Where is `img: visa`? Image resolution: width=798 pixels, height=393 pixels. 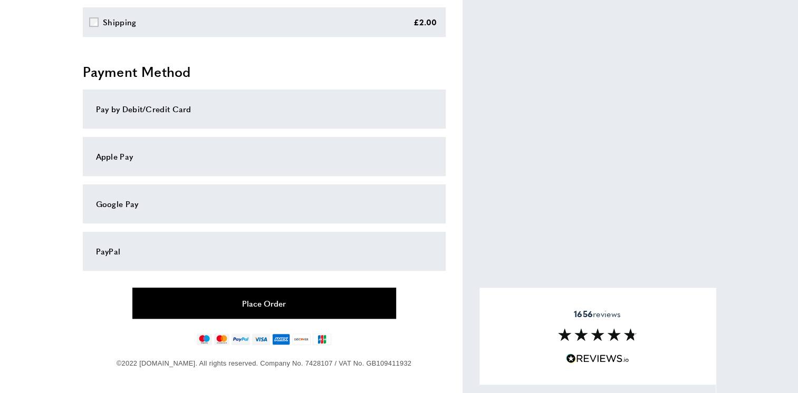
img: visa is located at coordinates (260, 340).